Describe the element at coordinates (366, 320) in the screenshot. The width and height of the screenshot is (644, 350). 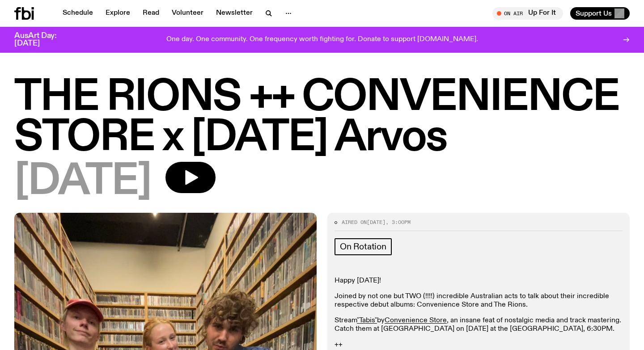
I see `a: "Tabis"` at that location.